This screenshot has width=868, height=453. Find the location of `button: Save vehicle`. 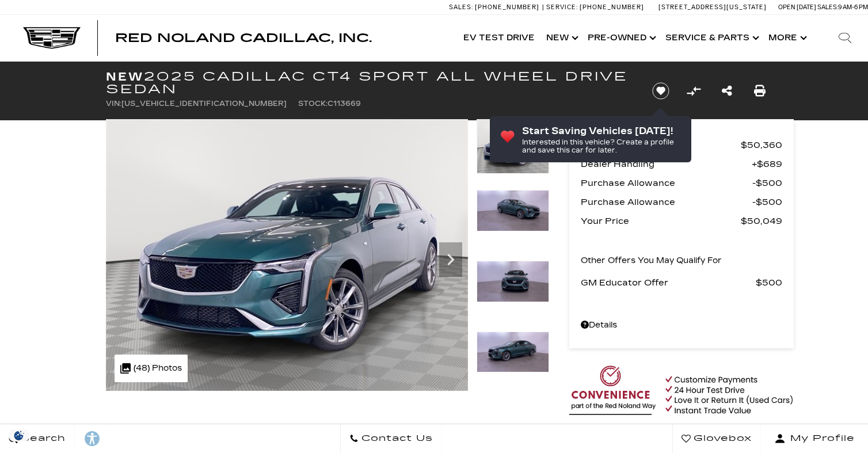

button: Save vehicle is located at coordinates (660, 91).